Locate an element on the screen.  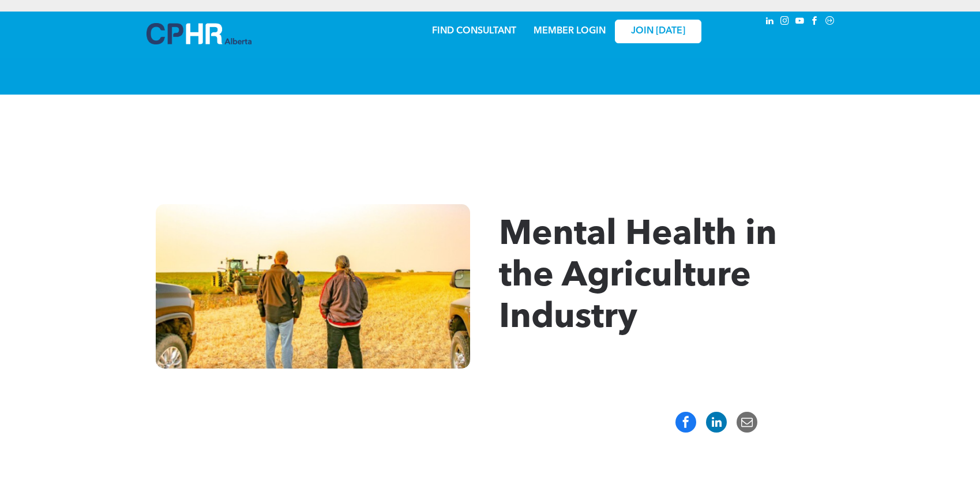
a: instagram is located at coordinates (785, 22).